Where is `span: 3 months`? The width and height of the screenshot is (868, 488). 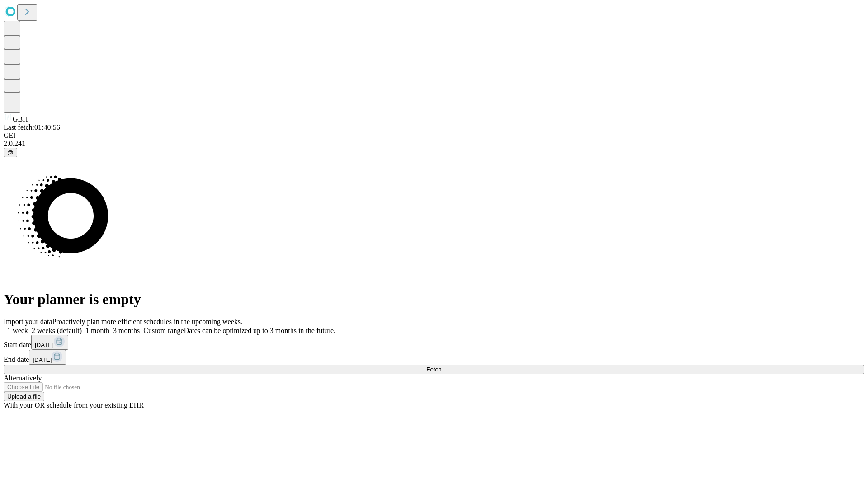
span: 3 months is located at coordinates (126, 330).